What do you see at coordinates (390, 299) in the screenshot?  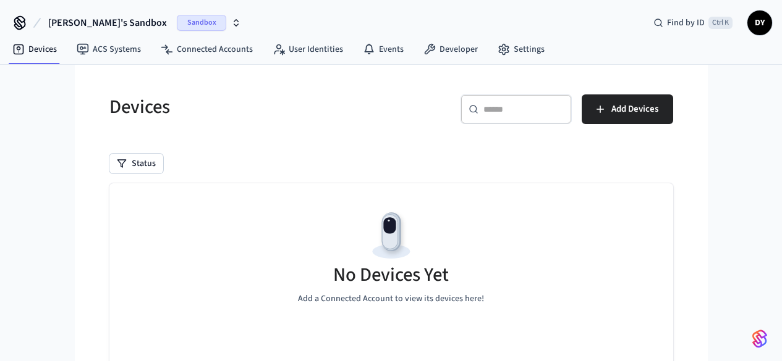 I see `p: Add a Connected Account to view its devices here!` at bounding box center [390, 299].